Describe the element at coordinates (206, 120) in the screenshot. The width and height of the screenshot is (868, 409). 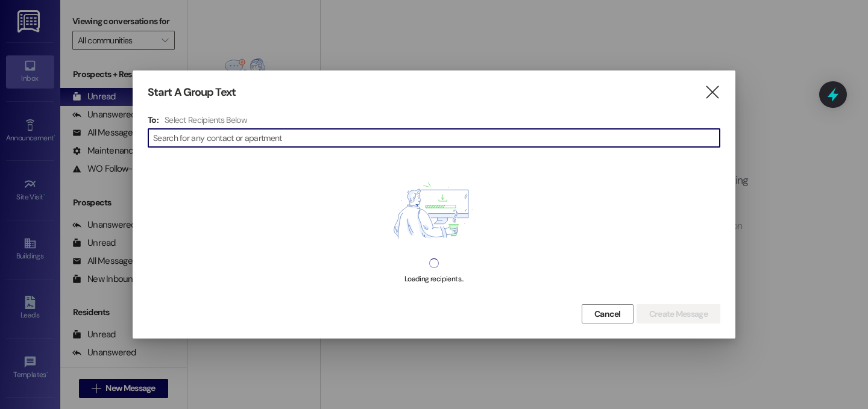
I see `h4: Select Recipients Below` at that location.